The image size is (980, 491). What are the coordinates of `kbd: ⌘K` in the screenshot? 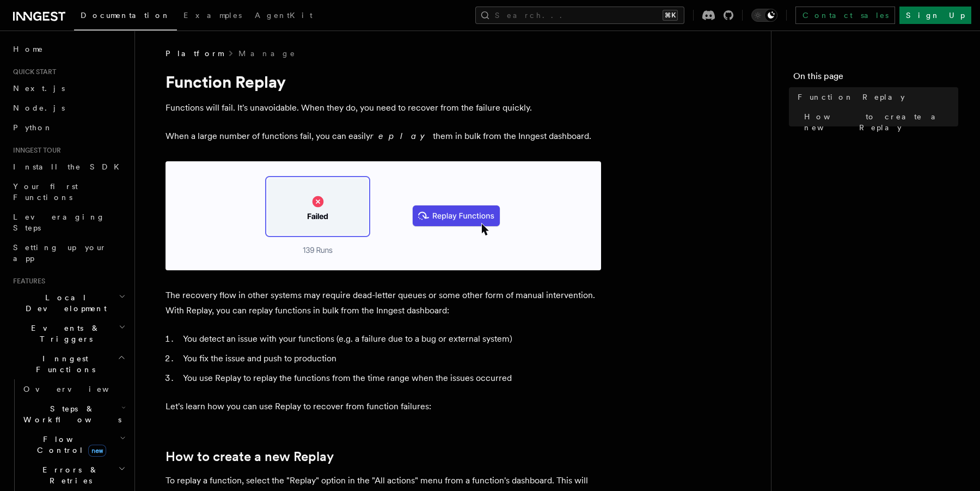 It's located at (670, 15).